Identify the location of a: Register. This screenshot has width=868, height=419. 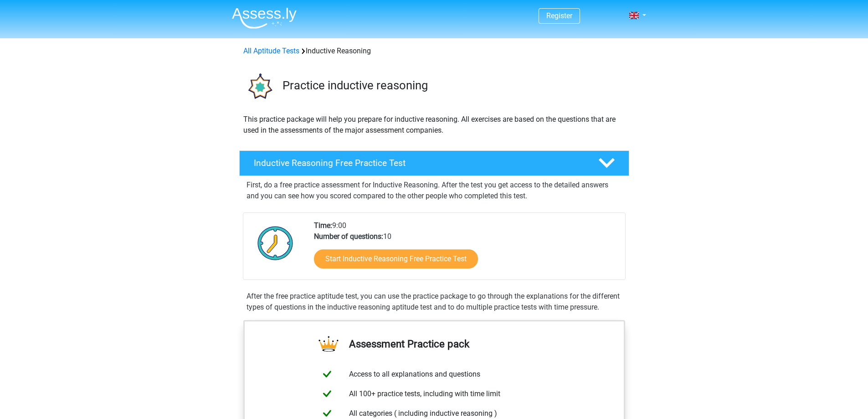
(559, 16).